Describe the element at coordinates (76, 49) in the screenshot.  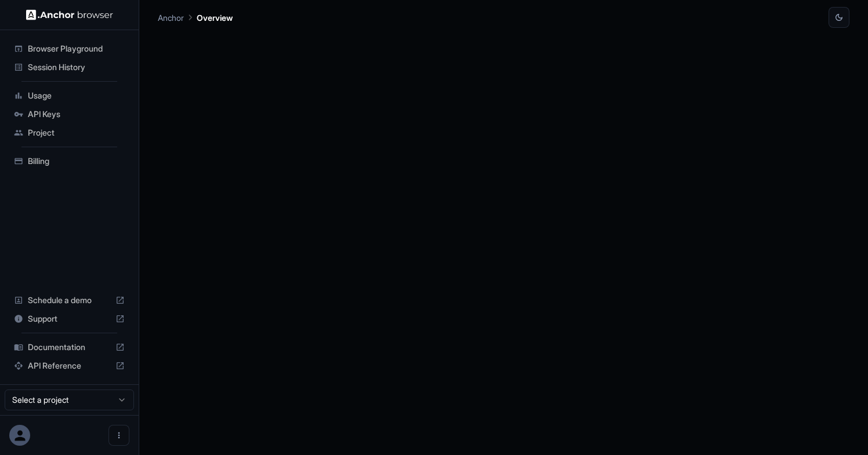
I see `span: Browser Playground` at that location.